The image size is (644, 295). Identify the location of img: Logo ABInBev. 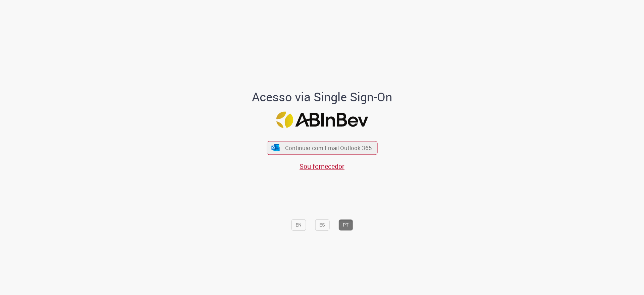
(322, 119).